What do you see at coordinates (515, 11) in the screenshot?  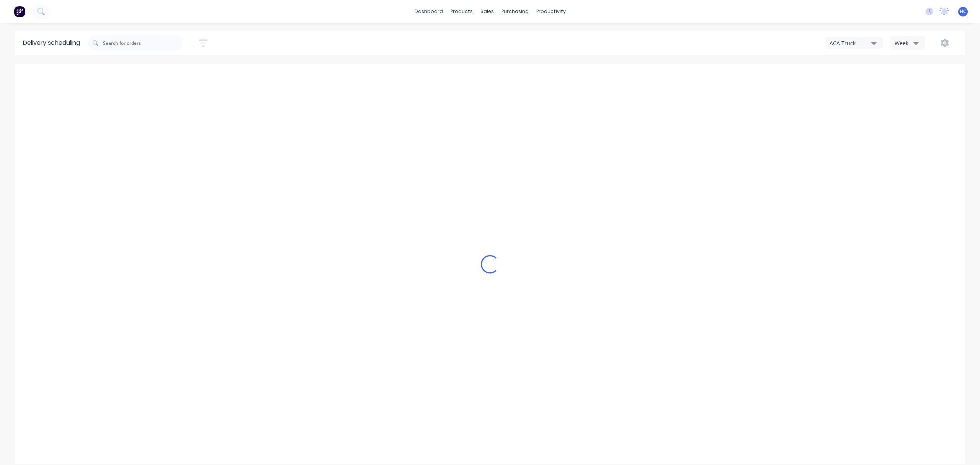 I see `div: purchasing` at bounding box center [515, 11].